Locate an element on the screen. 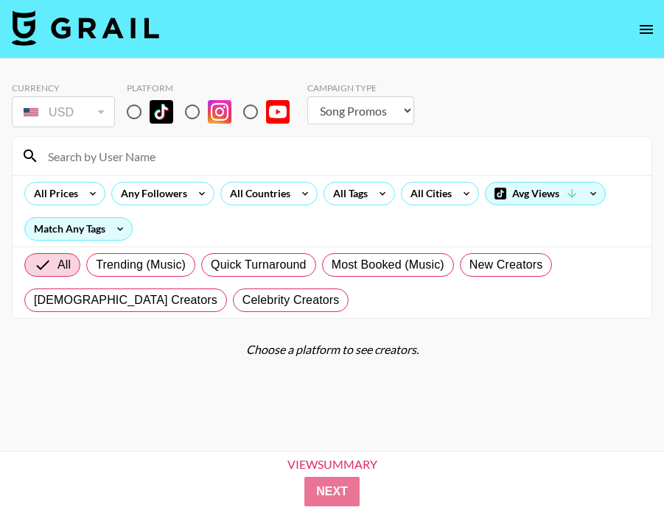 The image size is (664, 510). div: Campaign Type is located at coordinates (360, 88).